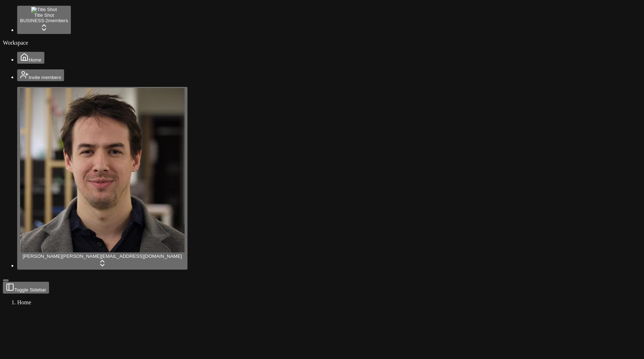  Describe the element at coordinates (30, 290) in the screenshot. I see `span: Toggle Sidebar` at that location.